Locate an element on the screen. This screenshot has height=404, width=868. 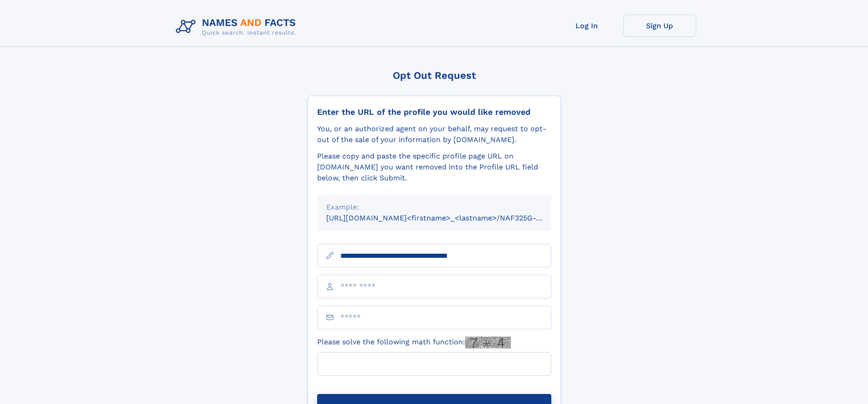
img: Logo Names and Facts is located at coordinates (238, 27).